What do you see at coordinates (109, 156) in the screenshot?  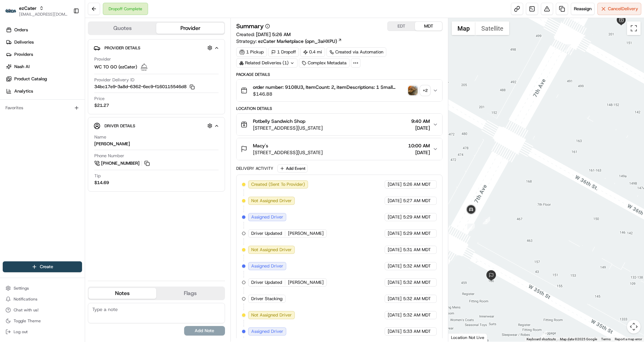 I see `span: Phone Number` at bounding box center [109, 156].